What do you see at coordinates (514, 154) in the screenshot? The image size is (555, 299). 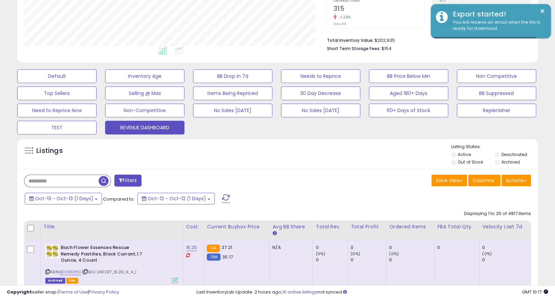 I see `label: Deactivated` at bounding box center [514, 154].